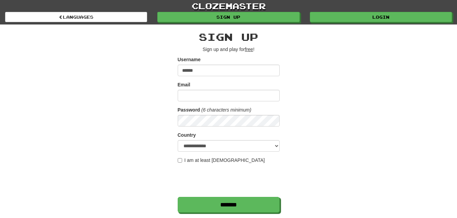  I want to click on a: Languages, so click(76, 17).